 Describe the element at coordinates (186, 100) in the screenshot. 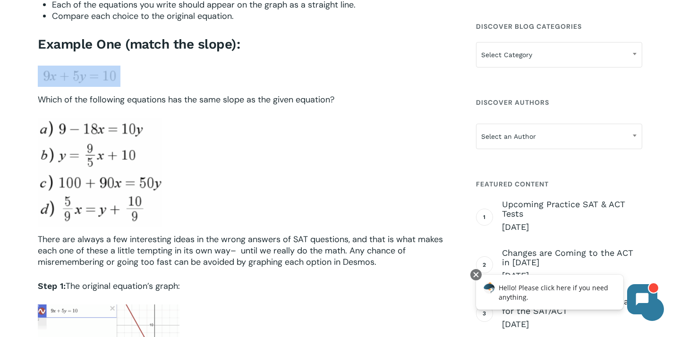

I see `span: Which of the following equations has the same slope as the given equation?` at that location.